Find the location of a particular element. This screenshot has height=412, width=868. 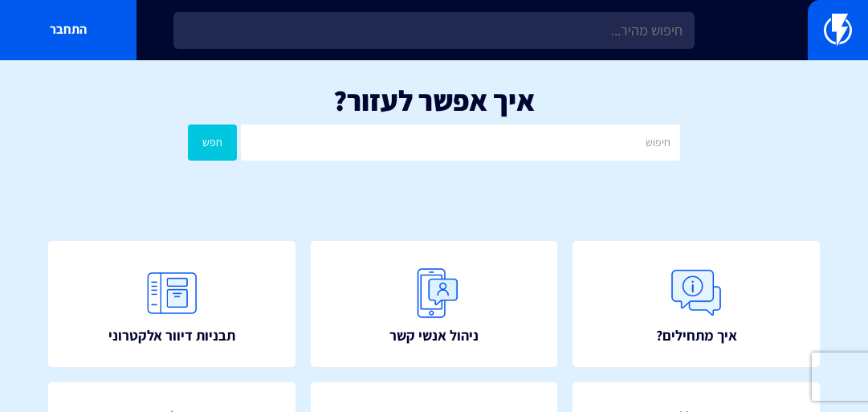

h1: איך אפשר לעזור? is located at coordinates (434, 101).